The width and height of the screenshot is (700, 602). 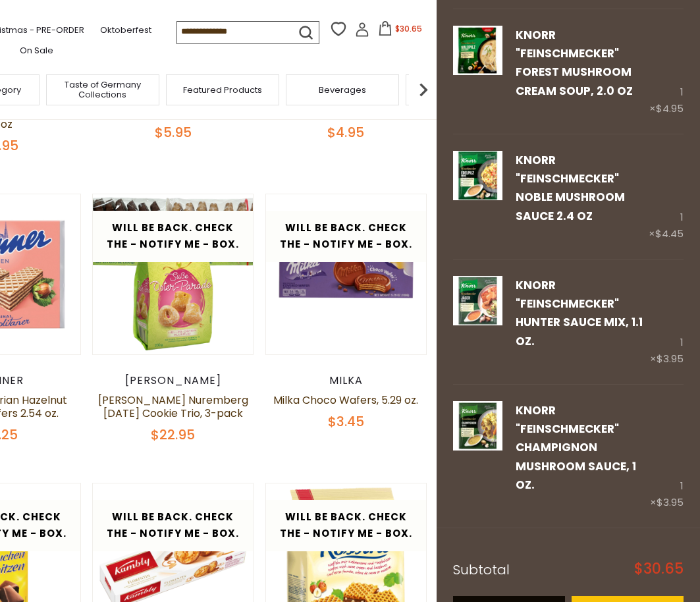 What do you see at coordinates (223, 90) in the screenshot?
I see `a: Featured Products` at bounding box center [223, 90].